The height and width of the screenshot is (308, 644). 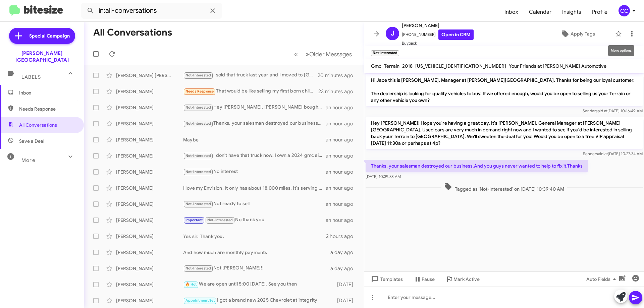 What do you see at coordinates (407, 66) in the screenshot?
I see `span: 2018` at bounding box center [407, 66].